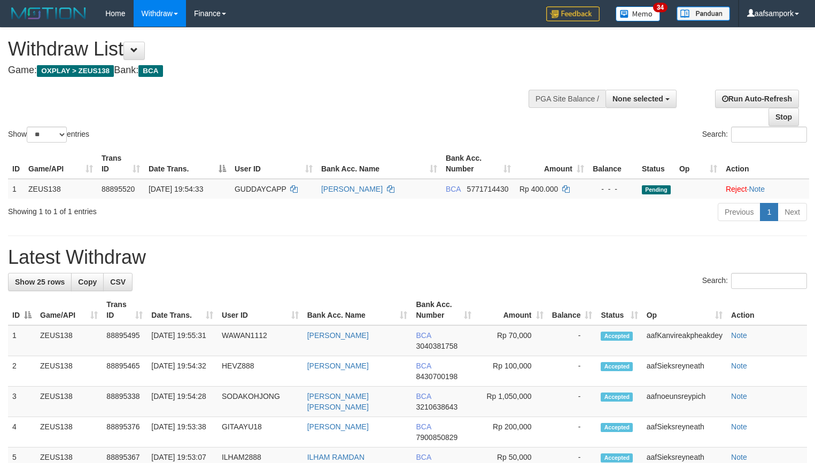 The width and height of the screenshot is (815, 463). What do you see at coordinates (87, 282) in the screenshot?
I see `span: Copy` at bounding box center [87, 282].